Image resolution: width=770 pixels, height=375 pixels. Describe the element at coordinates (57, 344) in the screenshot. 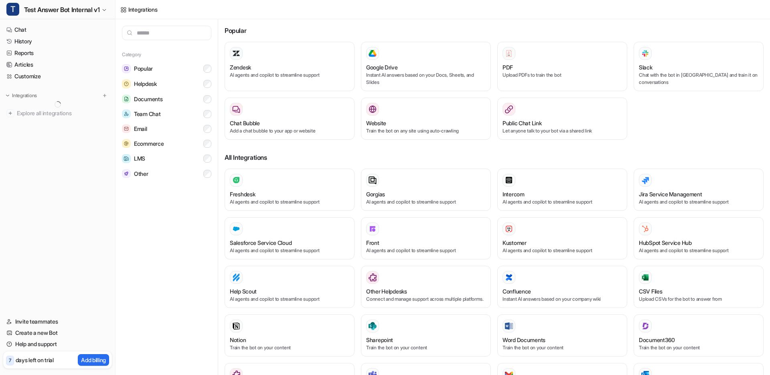

I see `a: Help and support` at that location.